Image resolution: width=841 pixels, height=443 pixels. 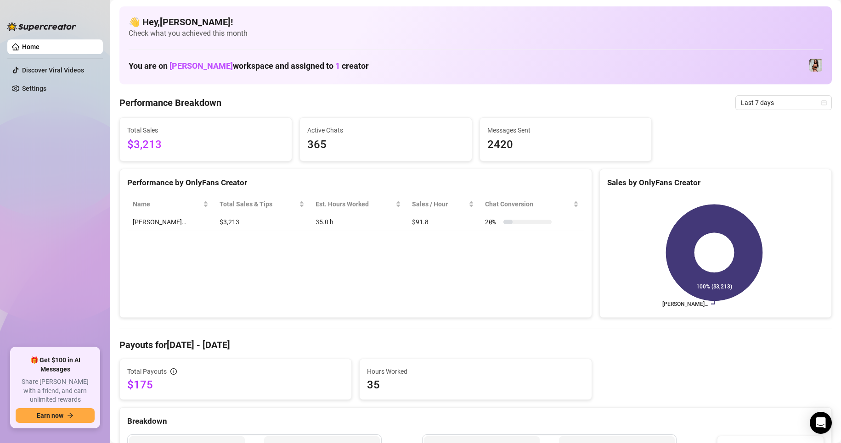 I want to click on span: Hours Worked, so click(x=475, y=372).